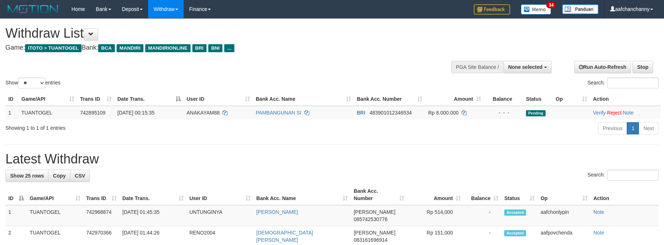 This screenshot has width=664, height=245. I want to click on span: ANAKAYAM88, so click(203, 113).